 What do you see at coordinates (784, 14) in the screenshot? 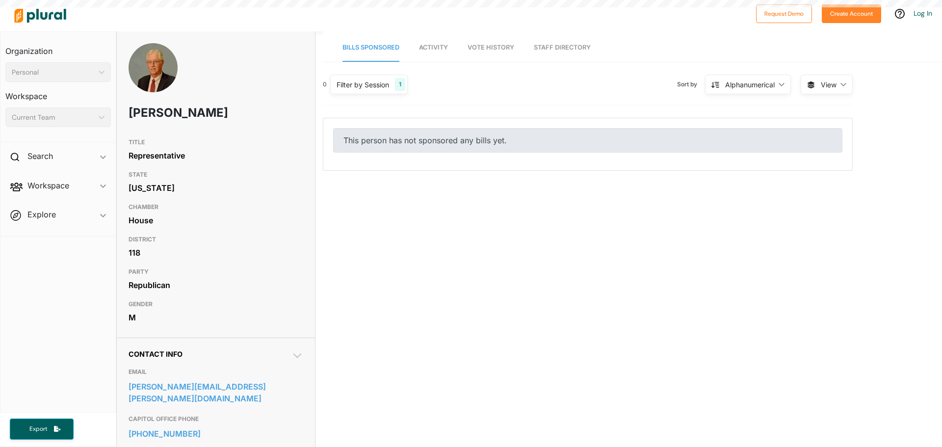
I see `button: Request Demo` at bounding box center [784, 14].